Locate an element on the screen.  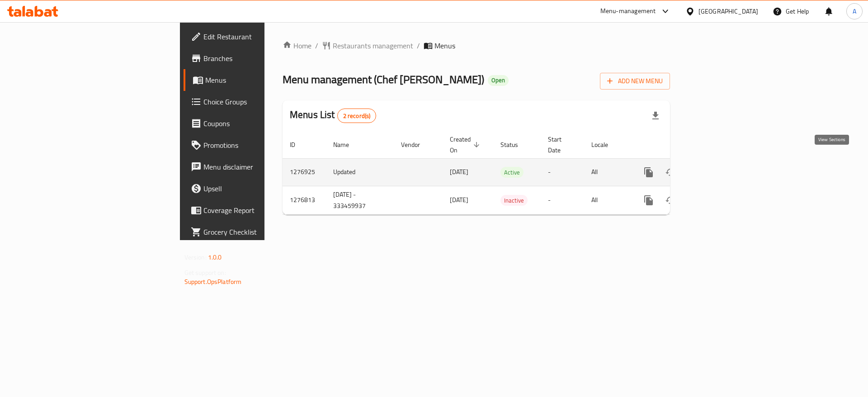
a: Promotions is located at coordinates (254, 145).